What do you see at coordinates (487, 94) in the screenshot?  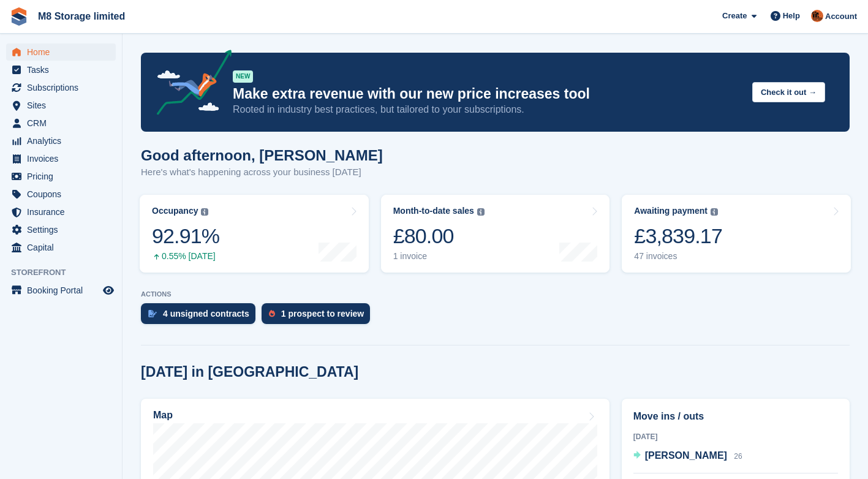 I see `p: Make extra revenue with our new price increases tool` at bounding box center [487, 94].